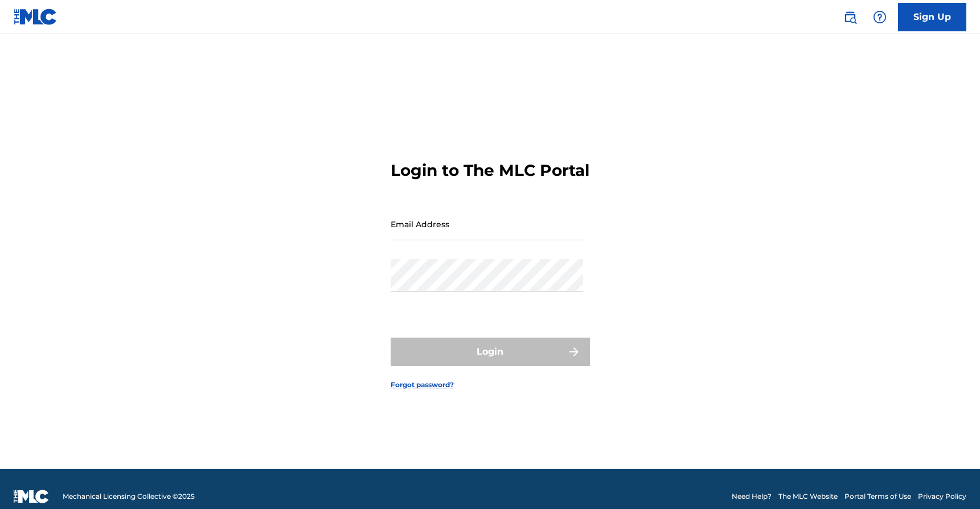 This screenshot has width=980, height=509. Describe the element at coordinates (880, 17) in the screenshot. I see `div: Help` at that location.